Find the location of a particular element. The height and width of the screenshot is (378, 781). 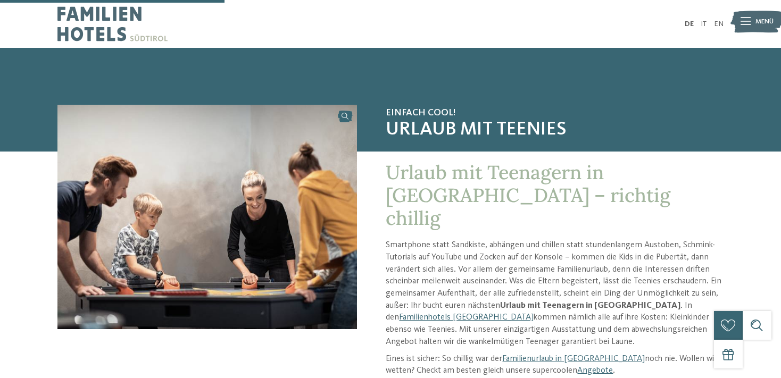

span: Menü is located at coordinates (765, 22).